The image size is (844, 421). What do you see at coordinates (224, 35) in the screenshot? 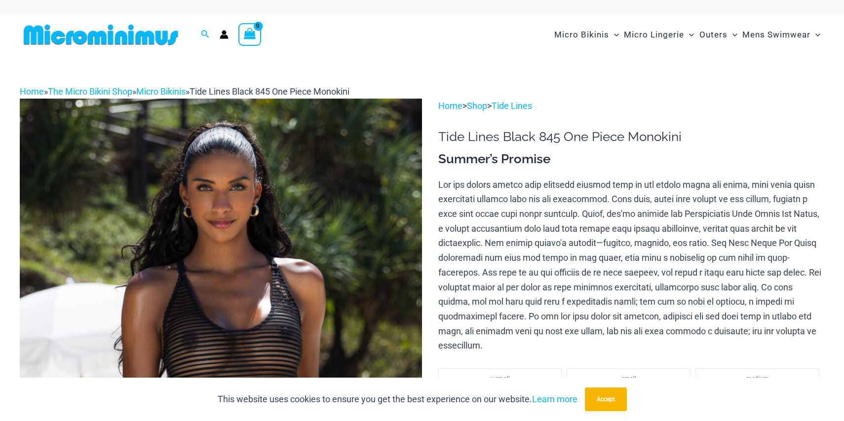
I see `a: Account icon link` at bounding box center [224, 35].